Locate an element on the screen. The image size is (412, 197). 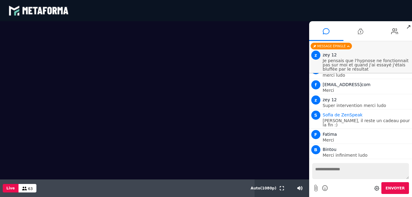
p: Super intervention merci ludo is located at coordinates (367, 106).